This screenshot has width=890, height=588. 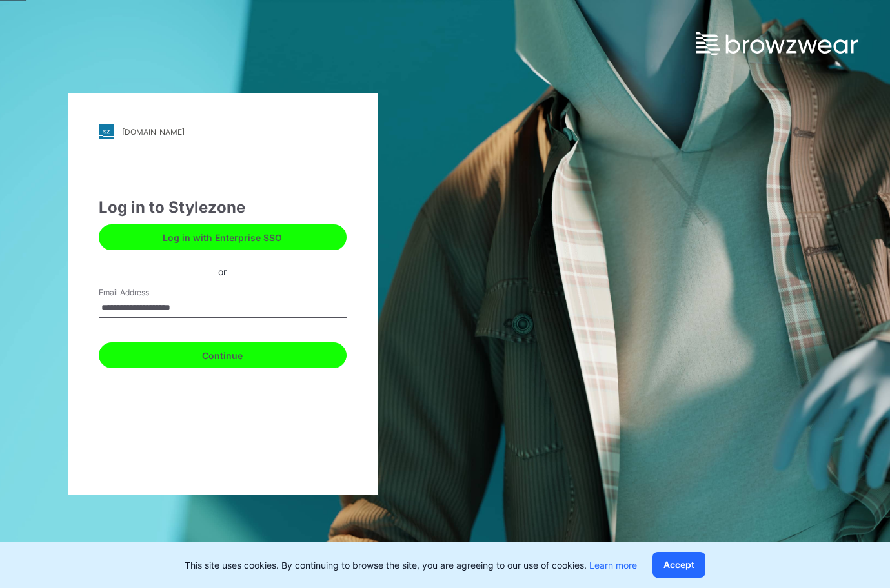 What do you see at coordinates (222, 271) in the screenshot?
I see `div: or` at bounding box center [222, 271].